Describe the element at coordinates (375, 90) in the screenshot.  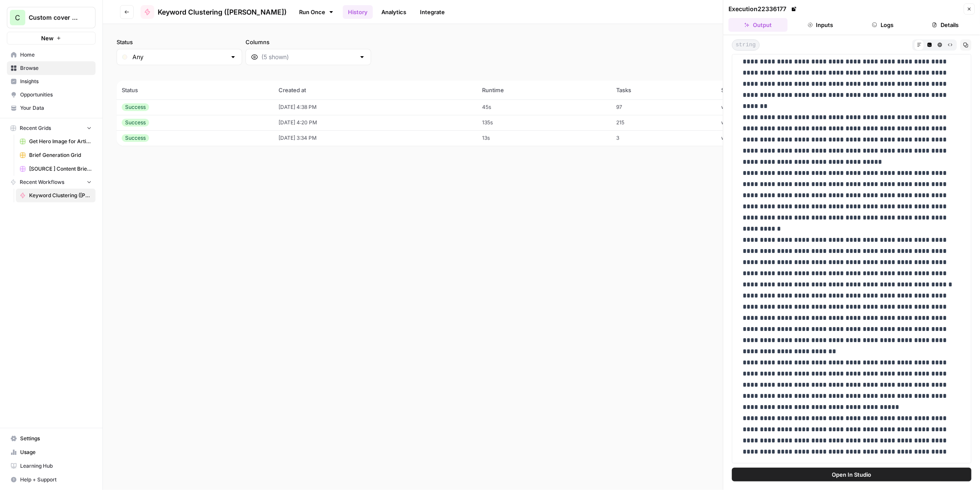
I see `th: Created at` at that location.